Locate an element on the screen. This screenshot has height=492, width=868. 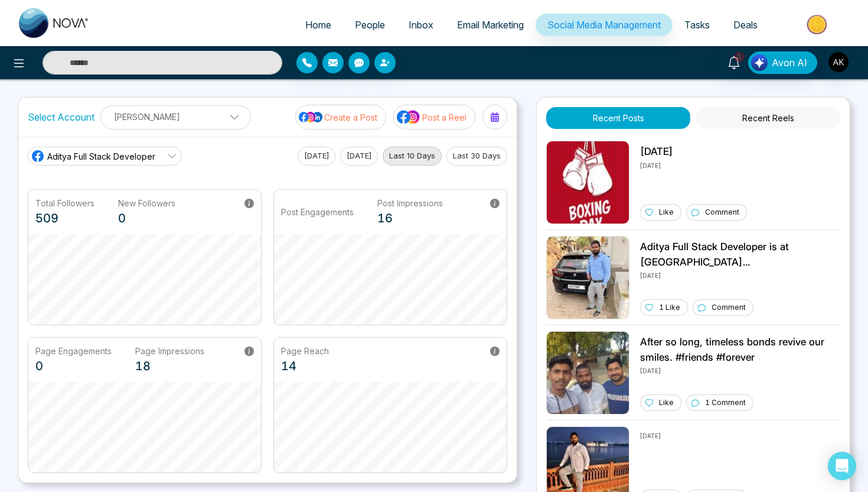
a: Home is located at coordinates (318, 25).